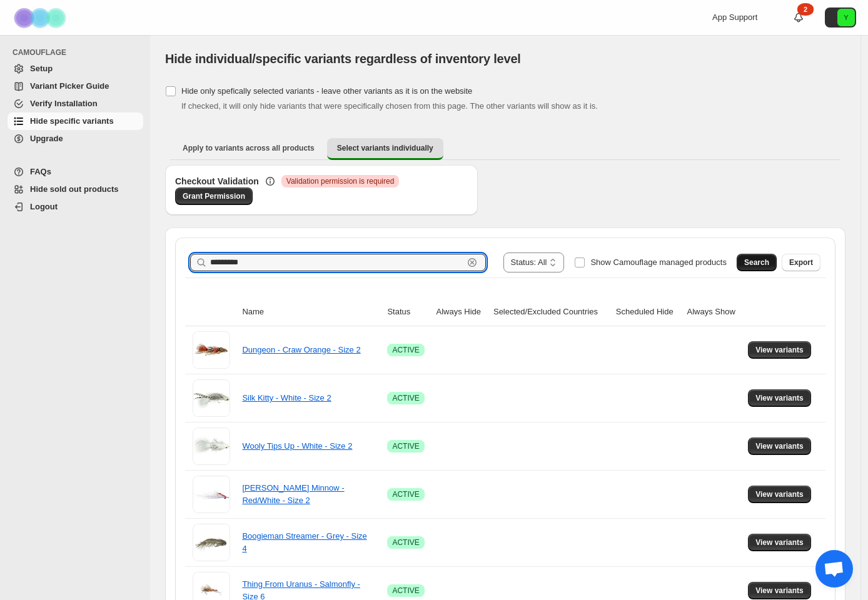 The height and width of the screenshot is (600, 868). Describe the element at coordinates (472, 262) in the screenshot. I see `button: Clear` at that location.